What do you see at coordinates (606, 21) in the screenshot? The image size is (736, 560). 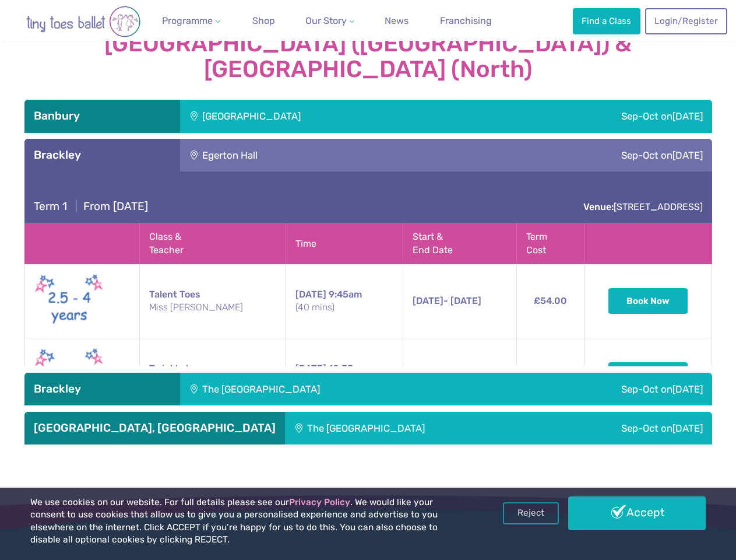 I see `a: Find a Class` at bounding box center [606, 21].